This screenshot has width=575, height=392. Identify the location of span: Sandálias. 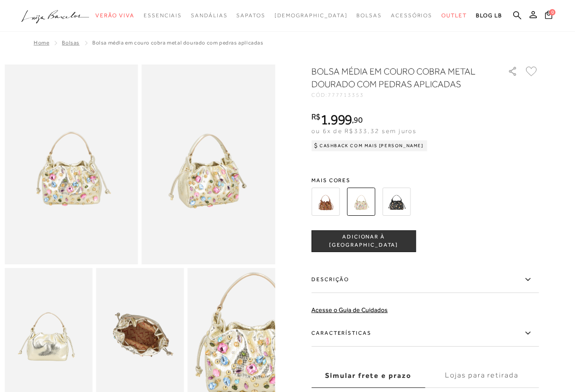
(209, 15).